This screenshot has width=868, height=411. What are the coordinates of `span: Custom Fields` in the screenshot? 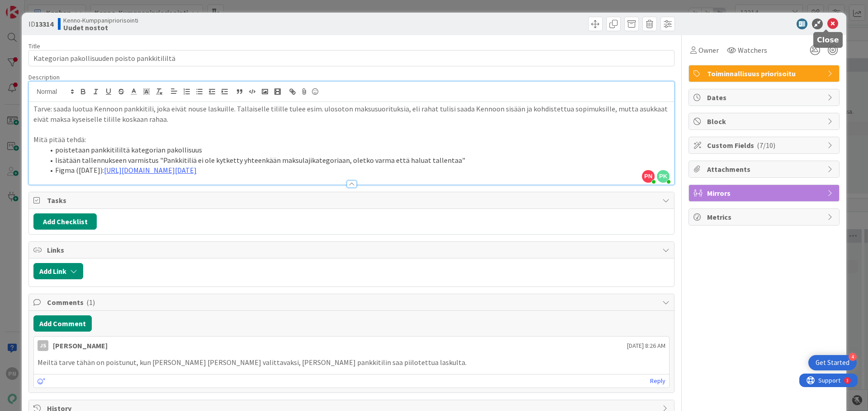 It's located at (764, 146).